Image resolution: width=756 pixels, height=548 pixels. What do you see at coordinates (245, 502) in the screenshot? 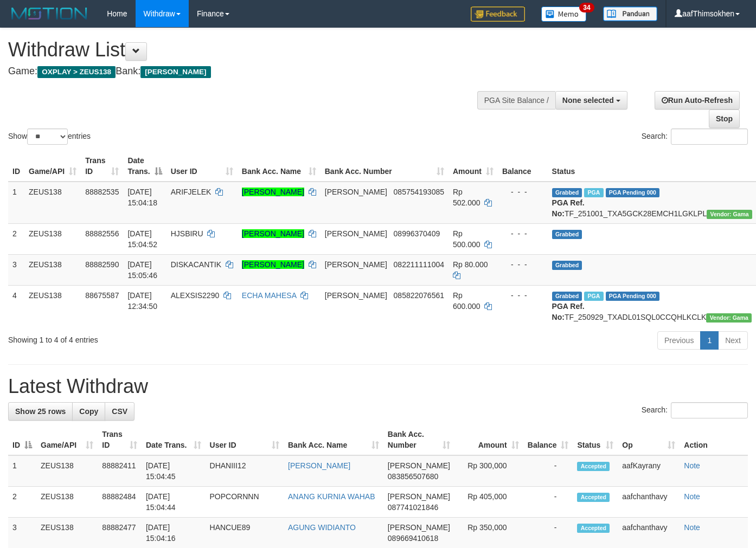
I see `td: POPCORNNN` at bounding box center [245, 502].